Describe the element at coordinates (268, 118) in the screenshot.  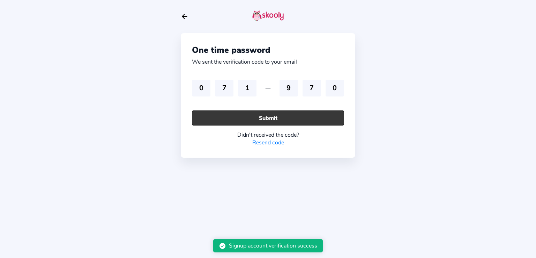
I see `button: Submit` at that location.